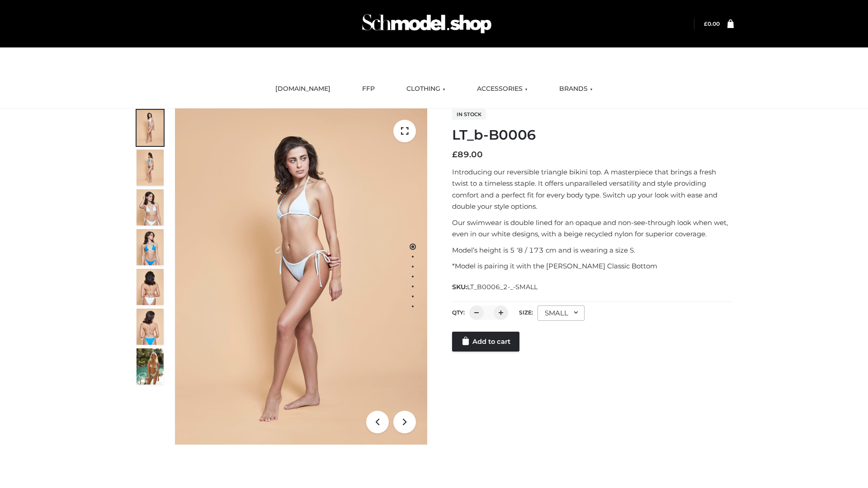 The height and width of the screenshot is (488, 868). What do you see at coordinates (502, 287) in the screenshot?
I see `span: LT_B0006_2-_-SMALL` at bounding box center [502, 287].